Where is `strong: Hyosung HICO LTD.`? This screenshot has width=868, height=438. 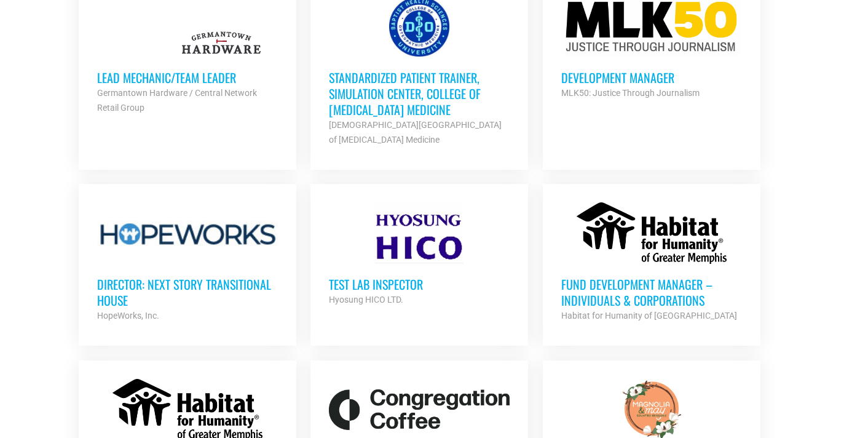
strong: Hyosung HICO LTD. is located at coordinates (366, 299).